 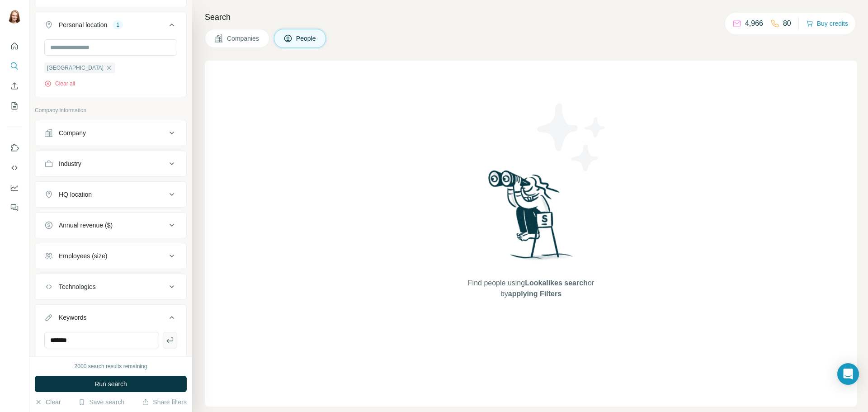 What do you see at coordinates (111, 384) in the screenshot?
I see `button: Run search` at bounding box center [111, 384].